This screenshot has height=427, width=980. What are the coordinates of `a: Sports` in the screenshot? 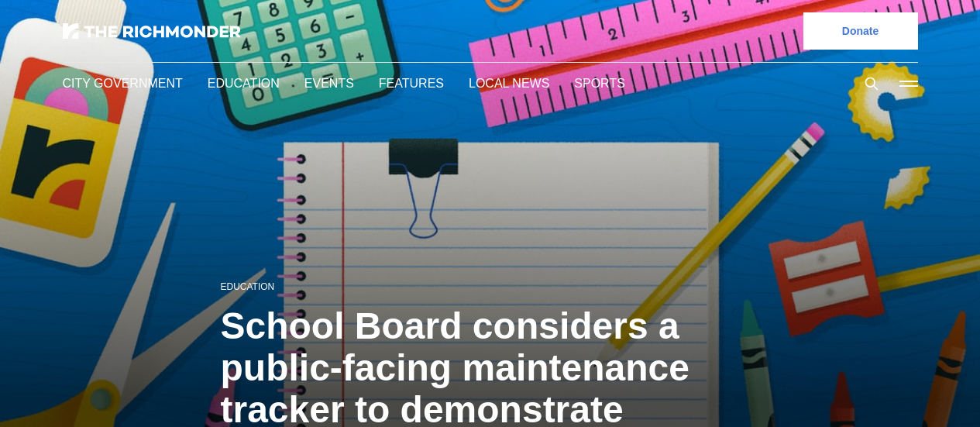 It's located at (581, 83).